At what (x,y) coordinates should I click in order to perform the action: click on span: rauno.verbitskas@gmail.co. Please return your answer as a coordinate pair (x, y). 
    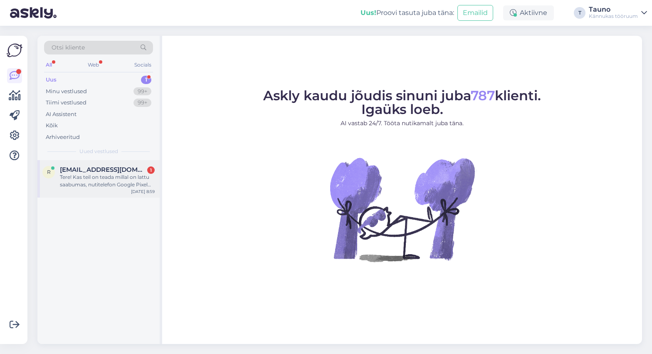
    Looking at the image, I should click on (103, 170).